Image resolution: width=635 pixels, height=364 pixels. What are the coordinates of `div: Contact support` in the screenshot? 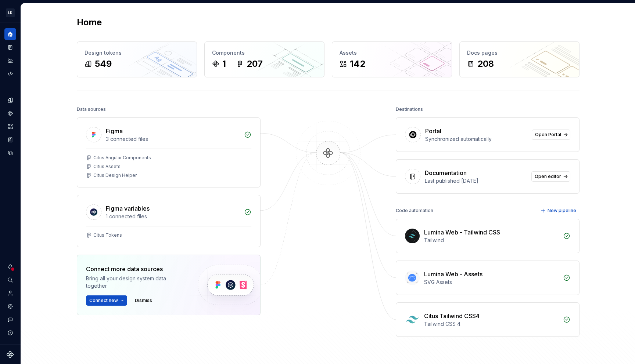 It's located at (10, 320).